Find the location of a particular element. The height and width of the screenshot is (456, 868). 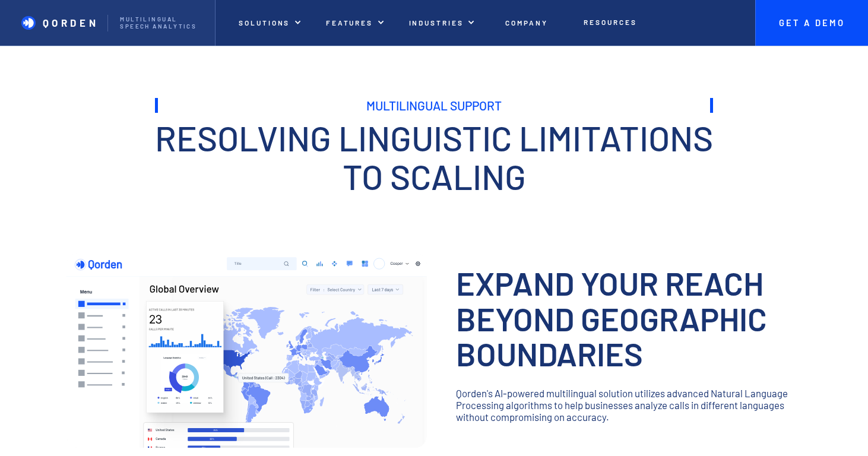

p: Resources is located at coordinates (610, 22).